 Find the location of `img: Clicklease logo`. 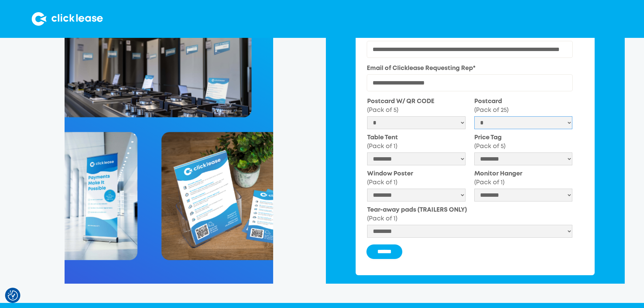

img: Clicklease logo is located at coordinates (67, 19).